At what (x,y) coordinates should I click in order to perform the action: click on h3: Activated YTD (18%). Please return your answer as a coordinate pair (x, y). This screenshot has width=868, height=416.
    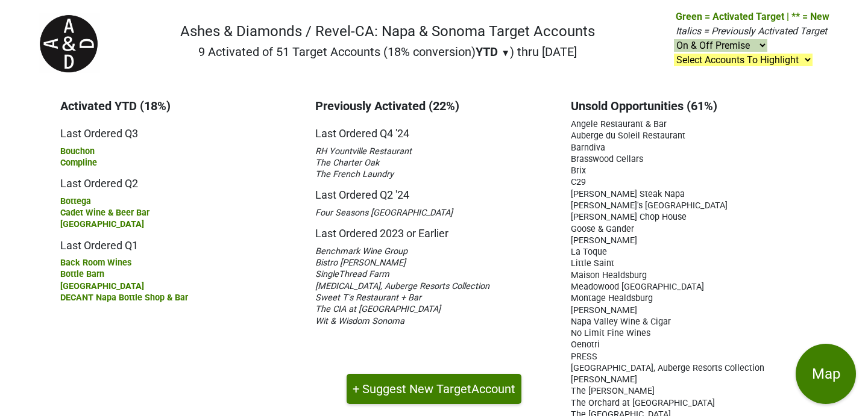
    Looking at the image, I should click on (178, 106).